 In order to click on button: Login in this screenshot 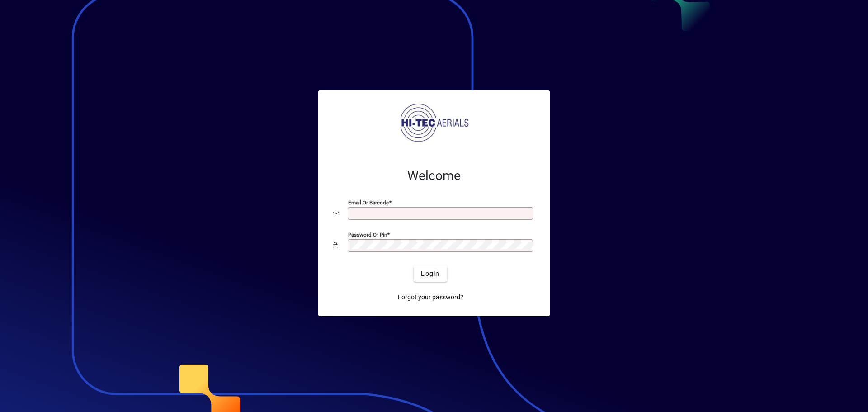, I will do `click(430, 274)`.